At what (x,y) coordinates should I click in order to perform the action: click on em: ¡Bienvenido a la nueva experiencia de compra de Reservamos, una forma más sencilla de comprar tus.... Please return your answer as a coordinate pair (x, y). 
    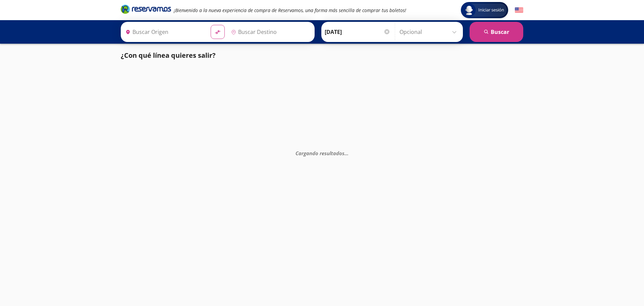
    Looking at the image, I should click on (290, 10).